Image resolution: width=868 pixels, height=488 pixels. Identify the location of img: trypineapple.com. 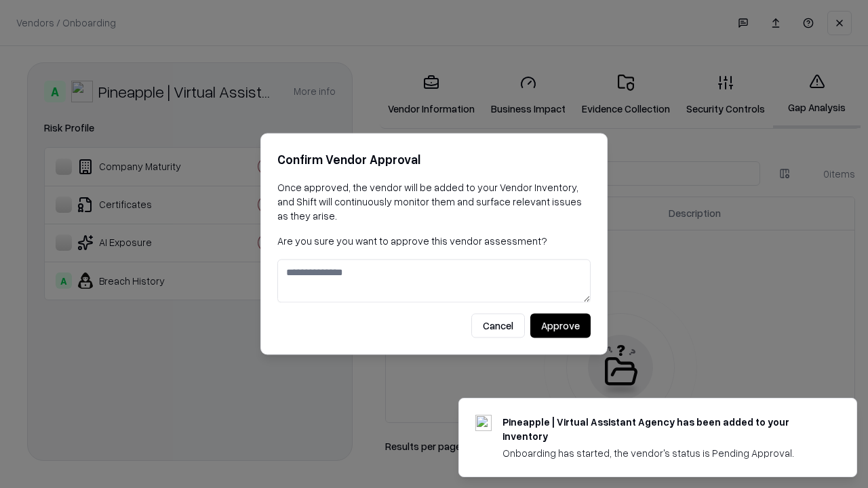
(483, 423).